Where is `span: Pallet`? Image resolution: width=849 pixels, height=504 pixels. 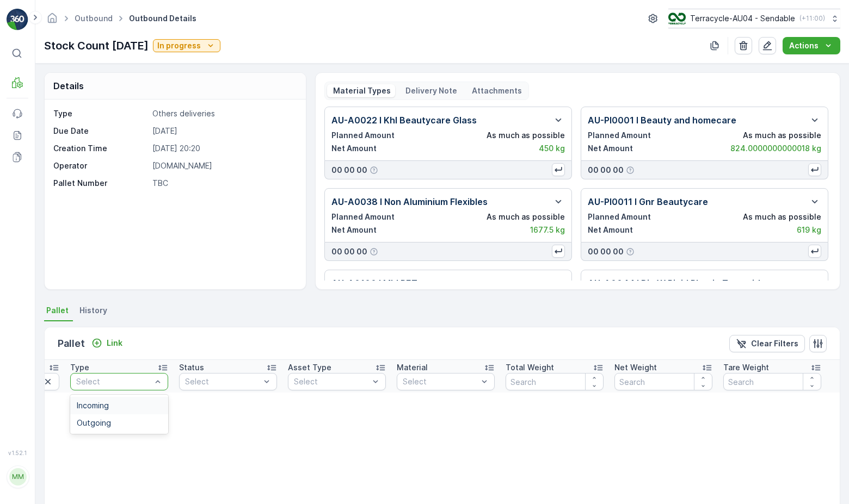 span: Pallet is located at coordinates (57, 311).